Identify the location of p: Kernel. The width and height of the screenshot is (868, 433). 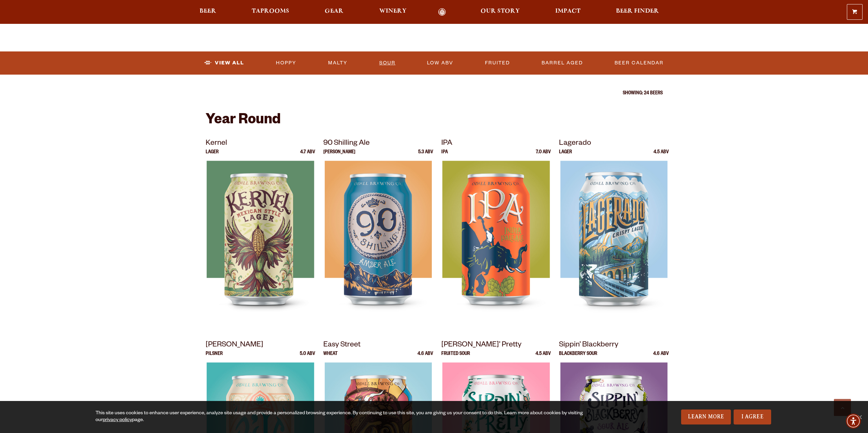
(261, 144).